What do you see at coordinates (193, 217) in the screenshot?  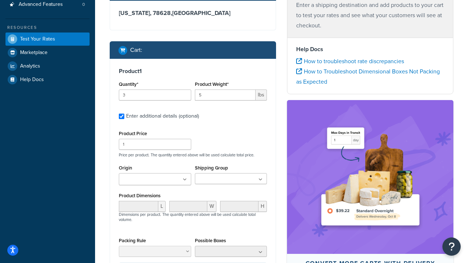 I see `p: Dimensions per product. The quantity entered above will be used calculate total volume.` at bounding box center [193, 217].